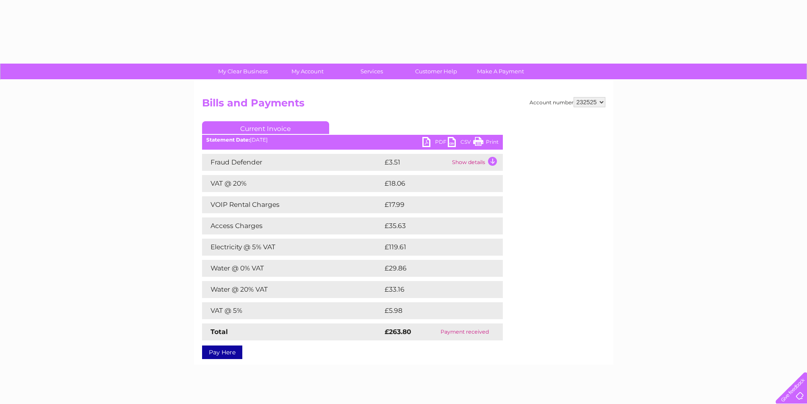 The height and width of the screenshot is (404, 807). Describe the element at coordinates (436, 71) in the screenshot. I see `a: Customer Help` at that location.